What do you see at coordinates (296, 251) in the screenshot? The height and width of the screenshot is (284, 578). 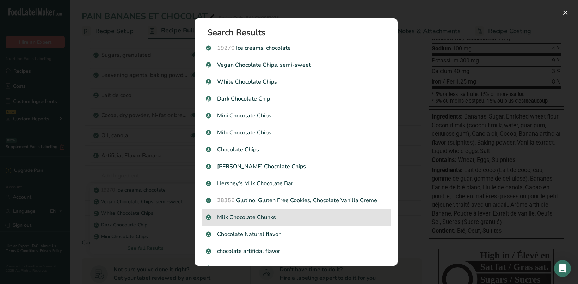 I see `p: chocolate artificial flavor` at bounding box center [296, 251].